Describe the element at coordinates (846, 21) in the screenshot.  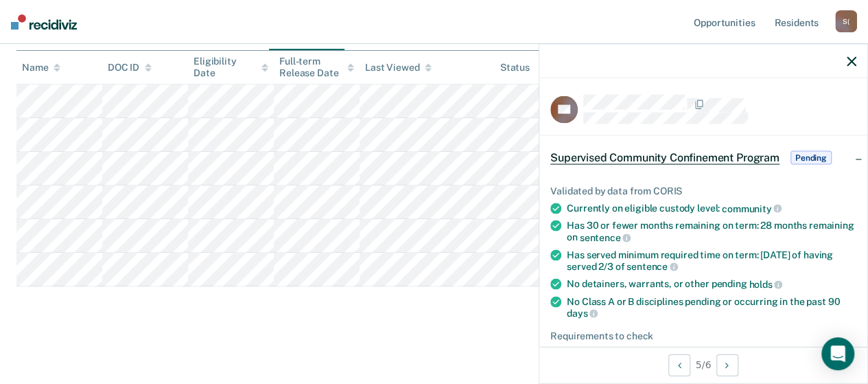
I see `div: S (` at that location.